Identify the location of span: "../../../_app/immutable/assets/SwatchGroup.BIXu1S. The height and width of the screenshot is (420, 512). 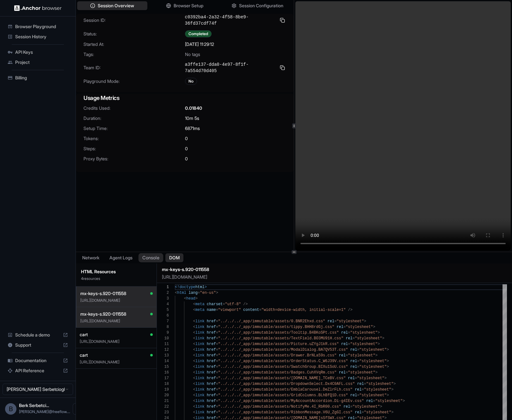
(275, 367).